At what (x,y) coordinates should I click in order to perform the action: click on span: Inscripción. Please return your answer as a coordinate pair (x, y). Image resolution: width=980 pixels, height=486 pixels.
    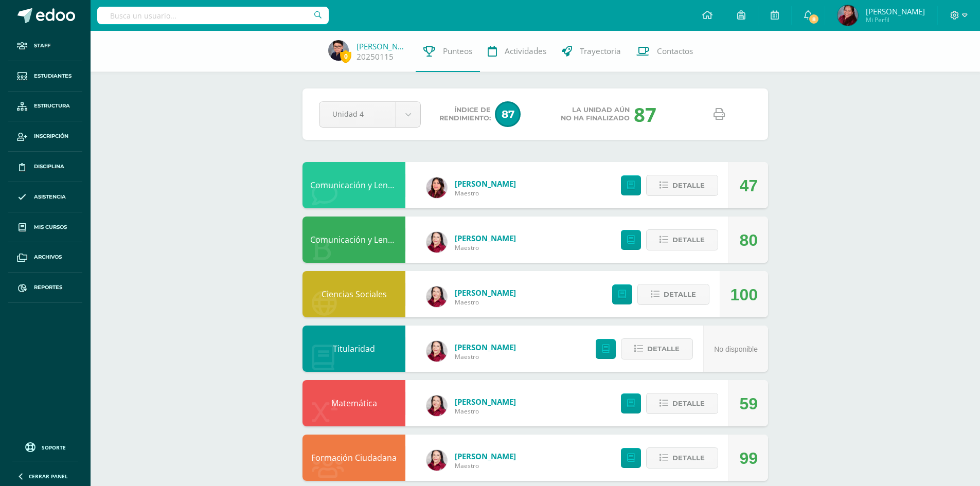
    Looking at the image, I should click on (51, 136).